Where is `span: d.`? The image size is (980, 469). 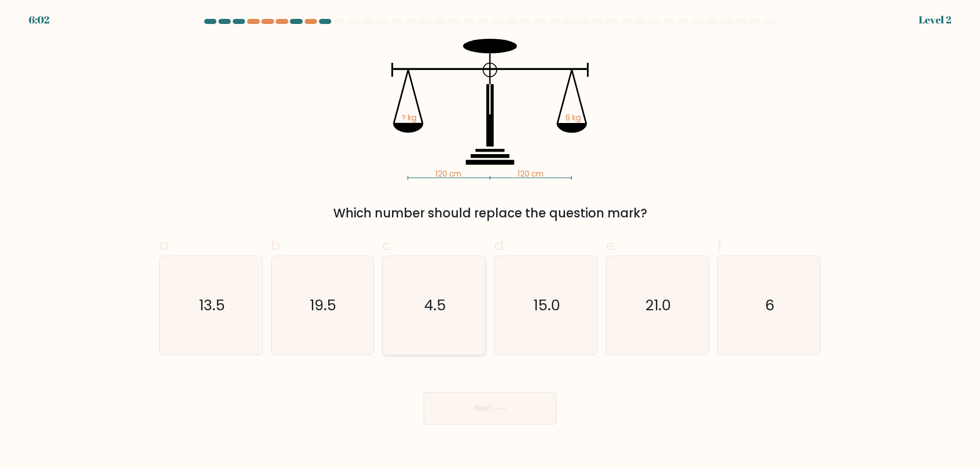
span: d. is located at coordinates (500, 244).